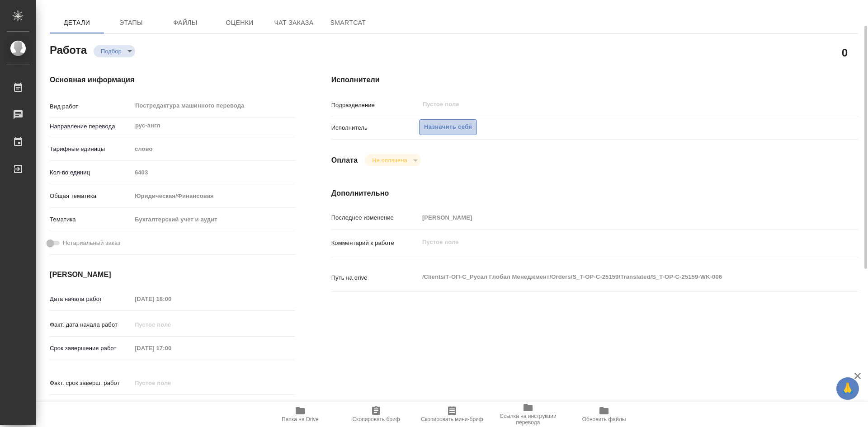  Describe the element at coordinates (617, 277) in the screenshot. I see `textarea: /Clients/Т-ОП-С_Русал Глобал Менеджмент/Orders/S_T-OP-C-25159/Translated/S_T-OP-C-25159-WK-006` at that location.